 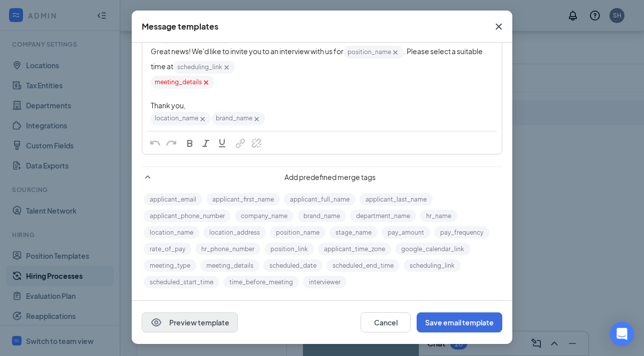 What do you see at coordinates (322, 77) in the screenshot?
I see `div: Edit text` at bounding box center [322, 77].